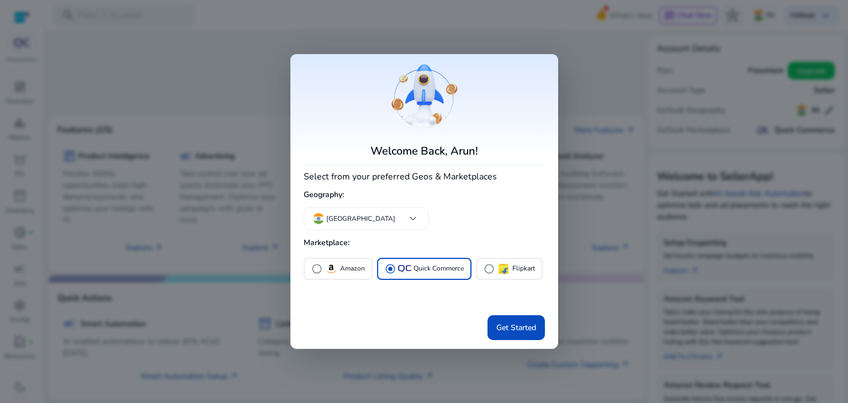  Describe the element at coordinates (439, 268) in the screenshot. I see `p: Quick Commerce` at that location.